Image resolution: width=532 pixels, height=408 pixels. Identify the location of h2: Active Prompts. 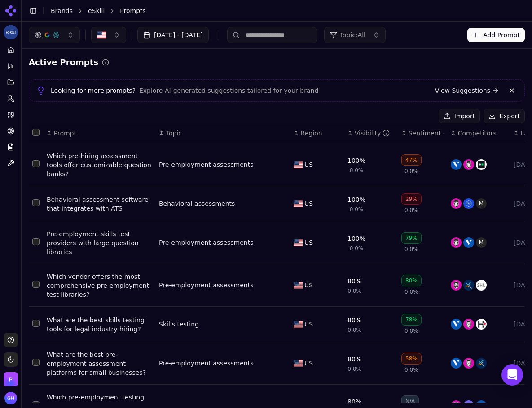
(63, 62).